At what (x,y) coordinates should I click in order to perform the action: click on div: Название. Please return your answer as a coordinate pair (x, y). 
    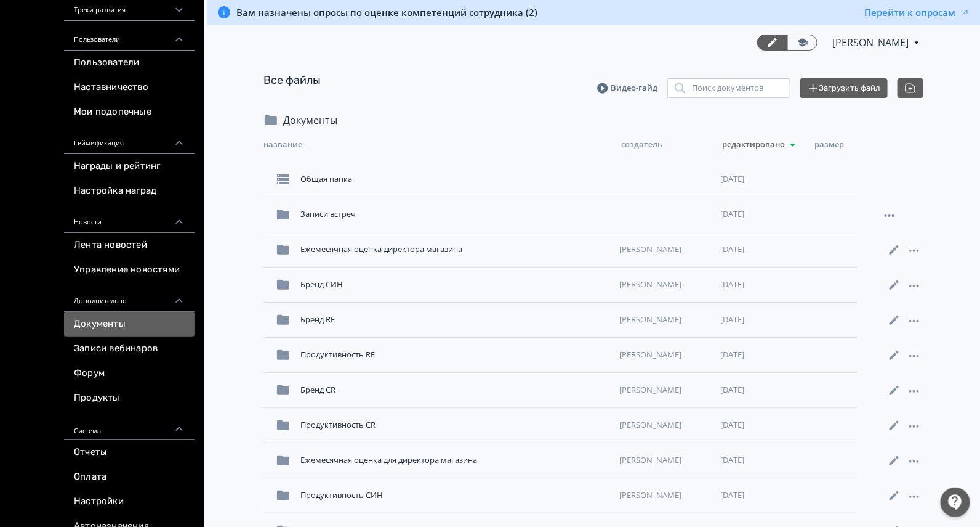
    Looking at the image, I should click on (443, 145).